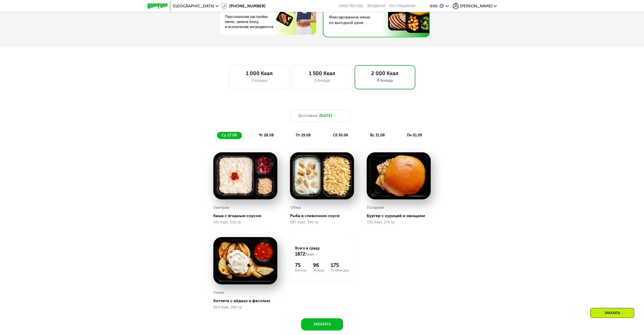 This screenshot has height=335, width=644. What do you see at coordinates (377, 135) in the screenshot?
I see `span: вс 31.08` at bounding box center [377, 135].